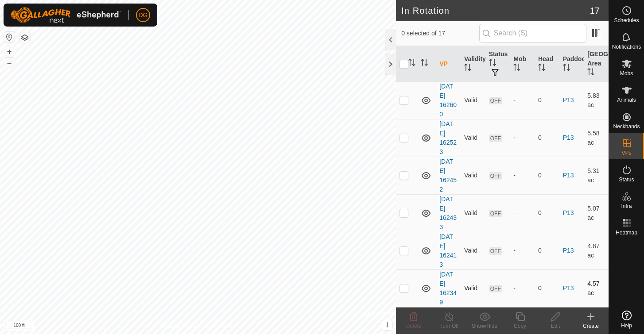 This screenshot has height=334, width=644. What do you see at coordinates (596, 213) in the screenshot?
I see `td: 5.07 ac` at bounding box center [596, 213].